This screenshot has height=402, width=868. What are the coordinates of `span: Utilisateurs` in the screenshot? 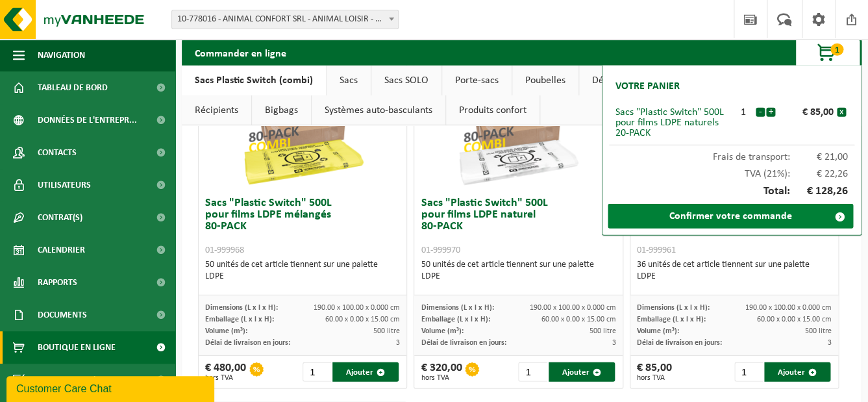 It's located at (64, 185).